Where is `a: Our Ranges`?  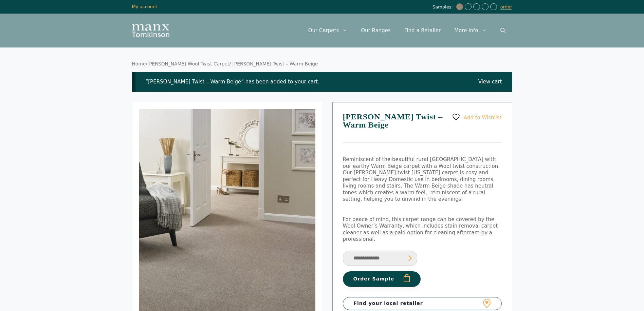
a: Our Ranges is located at coordinates (376, 30).